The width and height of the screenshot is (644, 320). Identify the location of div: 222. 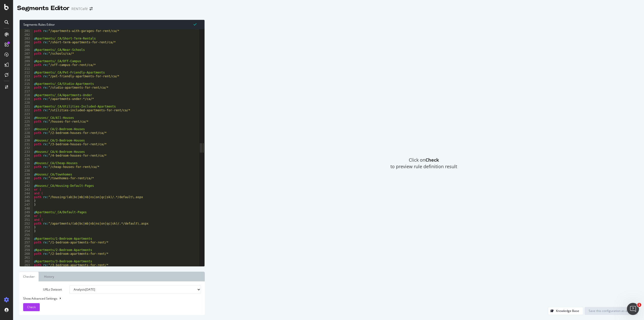
(26, 110).